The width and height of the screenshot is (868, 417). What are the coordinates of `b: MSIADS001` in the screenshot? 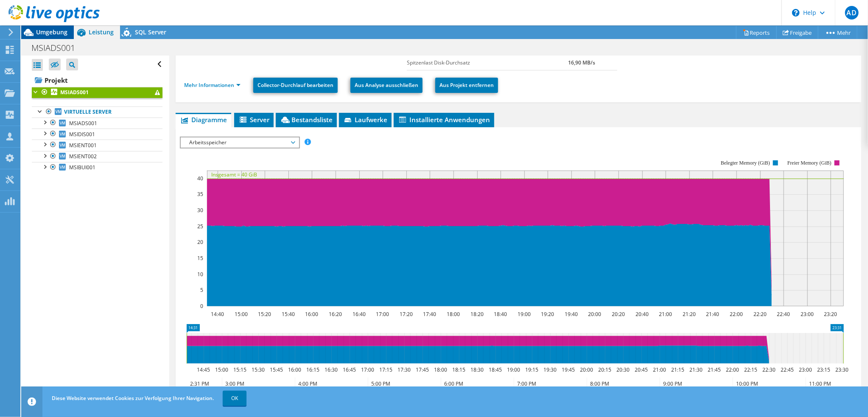 It's located at (74, 92).